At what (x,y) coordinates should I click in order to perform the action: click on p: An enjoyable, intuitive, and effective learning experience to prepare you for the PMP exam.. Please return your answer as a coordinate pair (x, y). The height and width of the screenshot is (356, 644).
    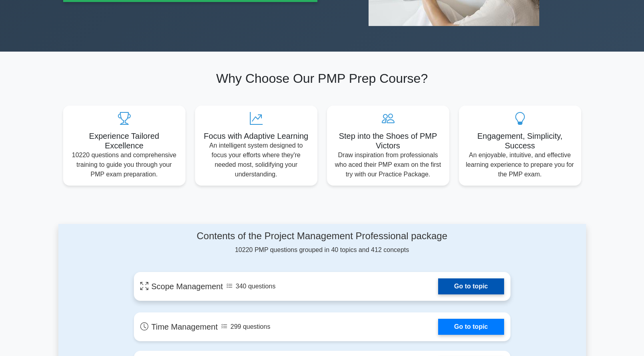
    Looking at the image, I should click on (520, 165).